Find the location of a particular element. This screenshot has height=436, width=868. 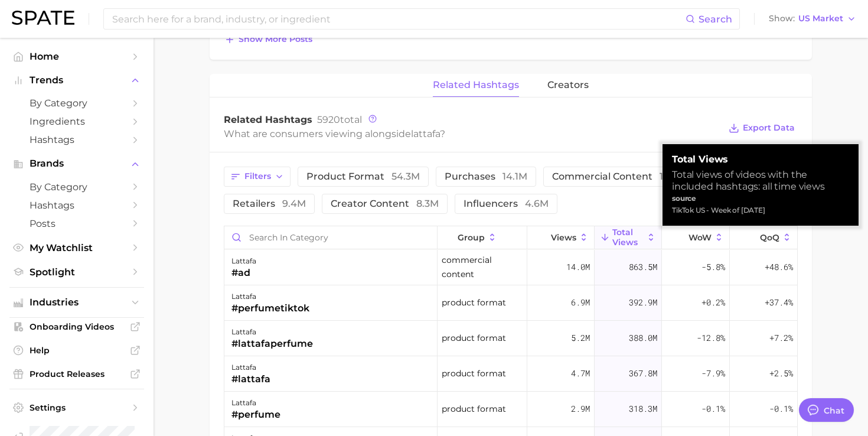

span: -0.1% is located at coordinates (781, 409).